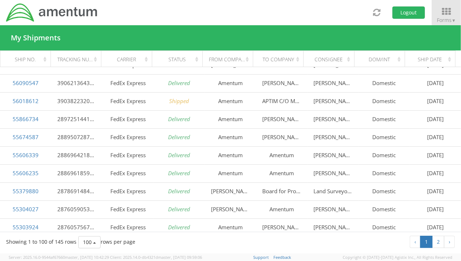 The image size is (461, 261). I want to click on a: 56090547, so click(26, 83).